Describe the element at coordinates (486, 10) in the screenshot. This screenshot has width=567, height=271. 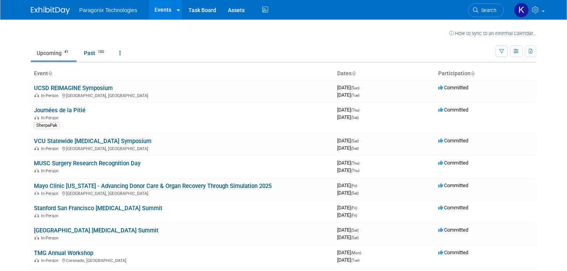
I see `a: Search` at that location.